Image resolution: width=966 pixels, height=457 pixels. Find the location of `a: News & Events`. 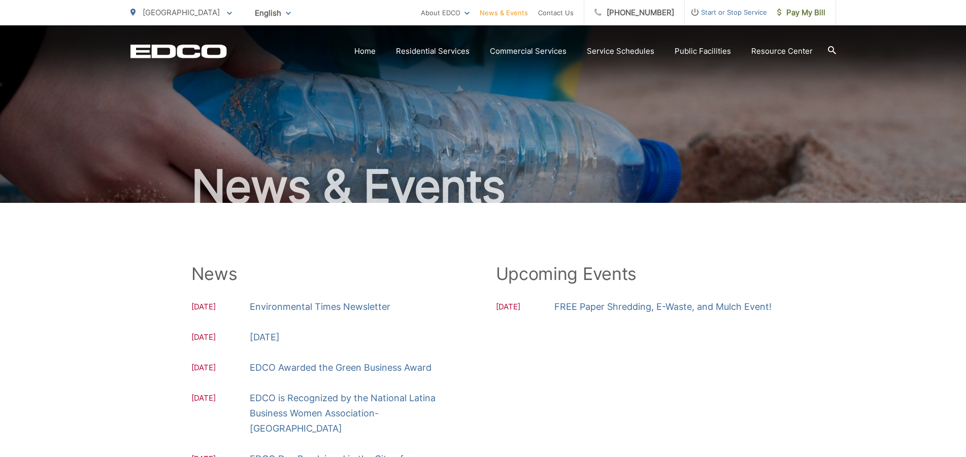

a: News & Events is located at coordinates (504, 13).